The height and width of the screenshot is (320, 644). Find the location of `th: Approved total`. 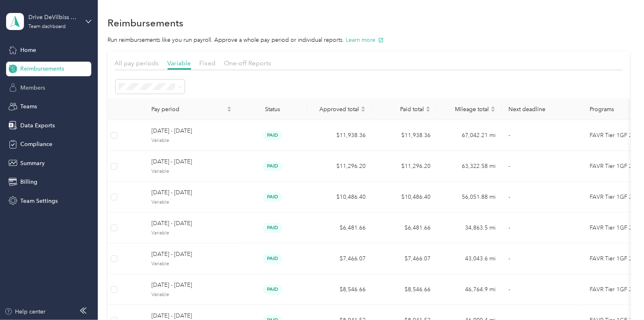

th: Approved total is located at coordinates (340, 109).